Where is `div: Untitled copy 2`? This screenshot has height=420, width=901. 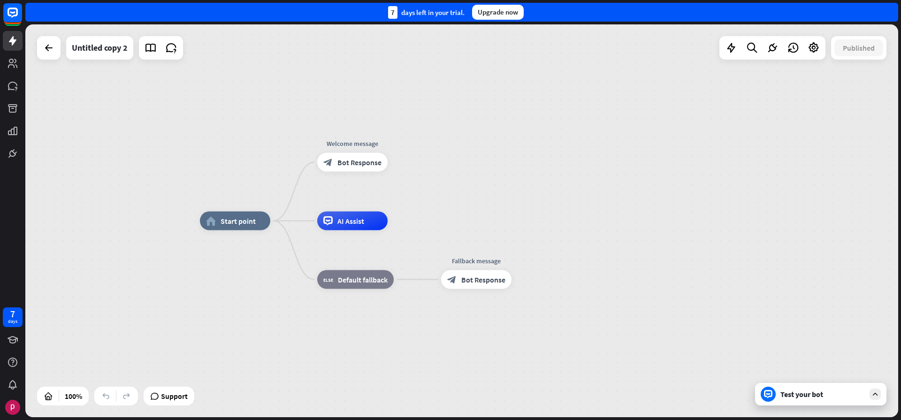
div: Untitled copy 2 is located at coordinates (99, 48).